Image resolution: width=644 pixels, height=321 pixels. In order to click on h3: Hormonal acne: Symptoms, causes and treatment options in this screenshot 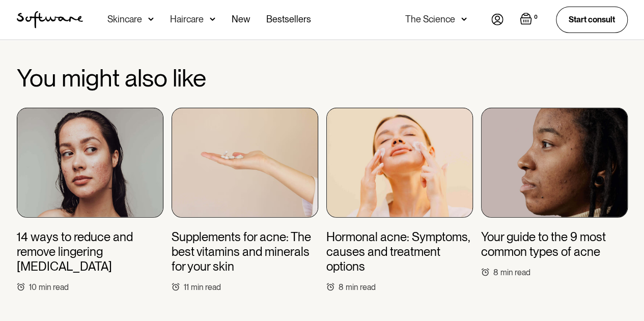, I will do `click(400, 252)`.